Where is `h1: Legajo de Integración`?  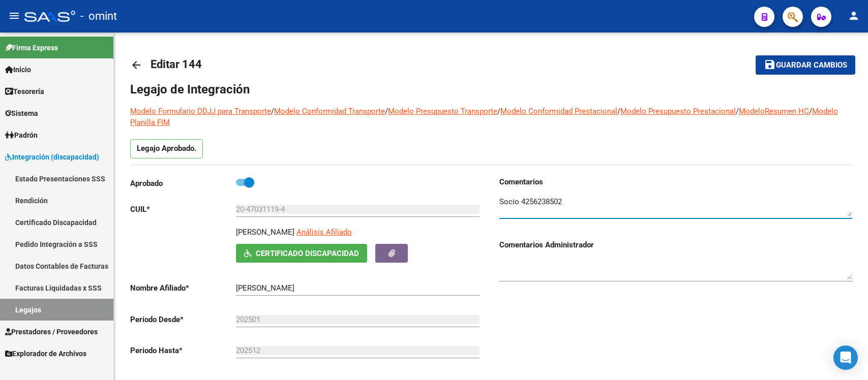 h1: Legajo de Integración is located at coordinates (491, 89).